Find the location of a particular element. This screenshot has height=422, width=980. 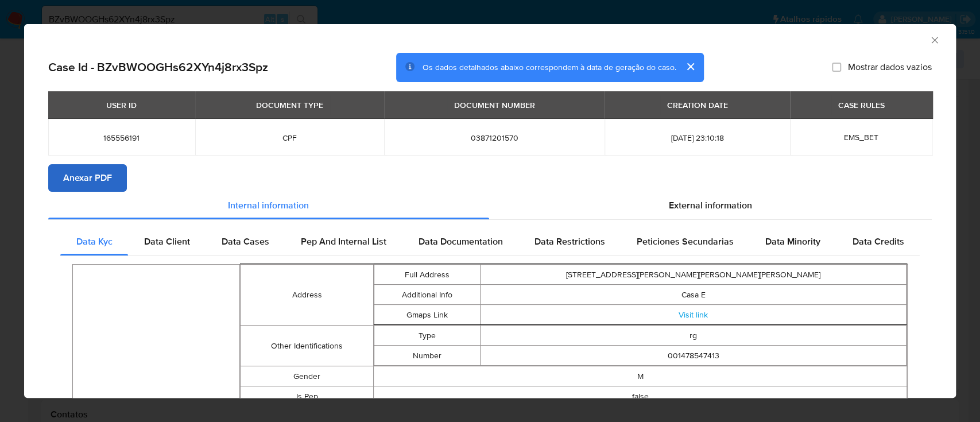

td: Number is located at coordinates (427, 355).